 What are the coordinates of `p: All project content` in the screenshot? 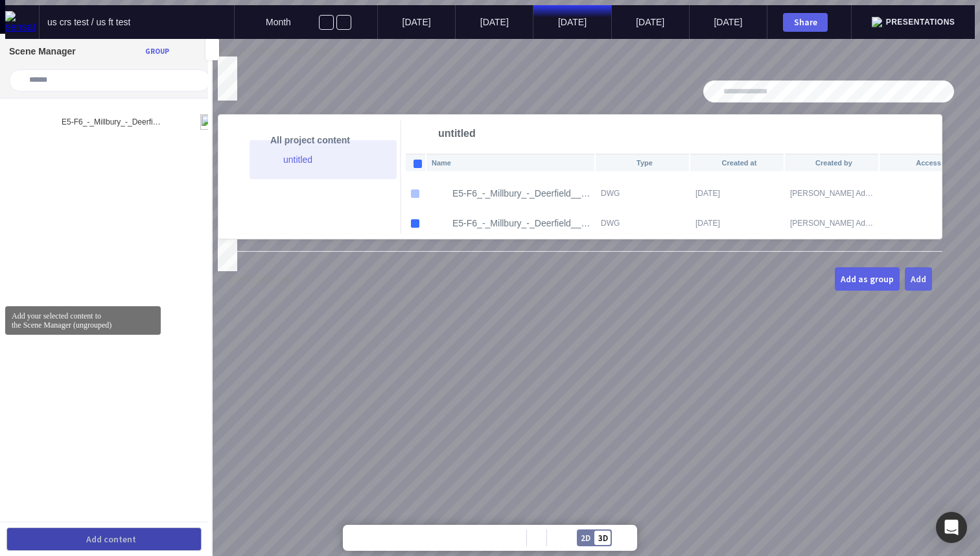 It's located at (332, 140).